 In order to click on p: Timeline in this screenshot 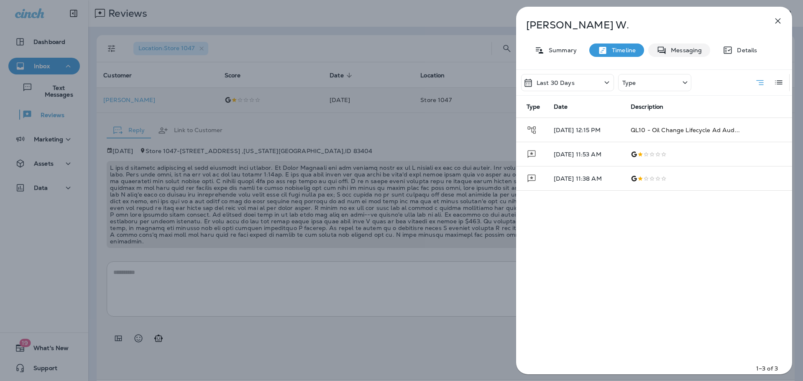, I will do `click(621, 50)`.